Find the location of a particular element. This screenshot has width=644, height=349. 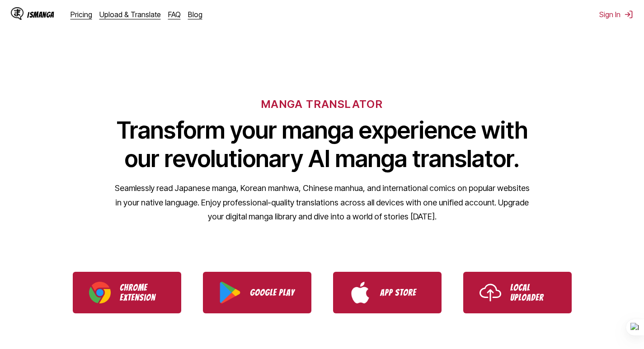

img: Upload icon is located at coordinates (490, 292).